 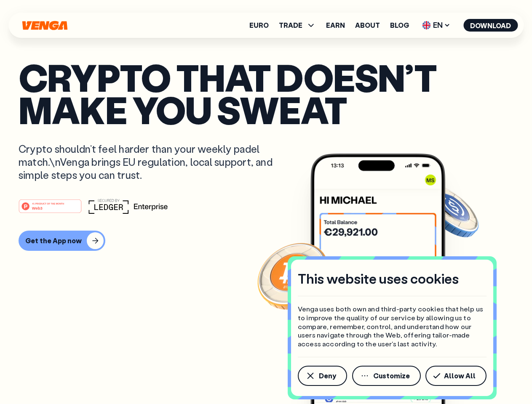 I want to click on a: Home, so click(x=45, y=25).